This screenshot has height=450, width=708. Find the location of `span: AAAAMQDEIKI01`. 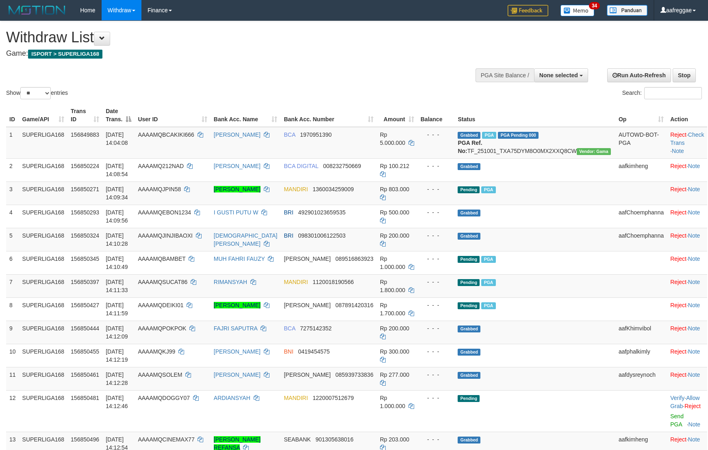

span: AAAAMQDEIKI01 is located at coordinates (161, 305).